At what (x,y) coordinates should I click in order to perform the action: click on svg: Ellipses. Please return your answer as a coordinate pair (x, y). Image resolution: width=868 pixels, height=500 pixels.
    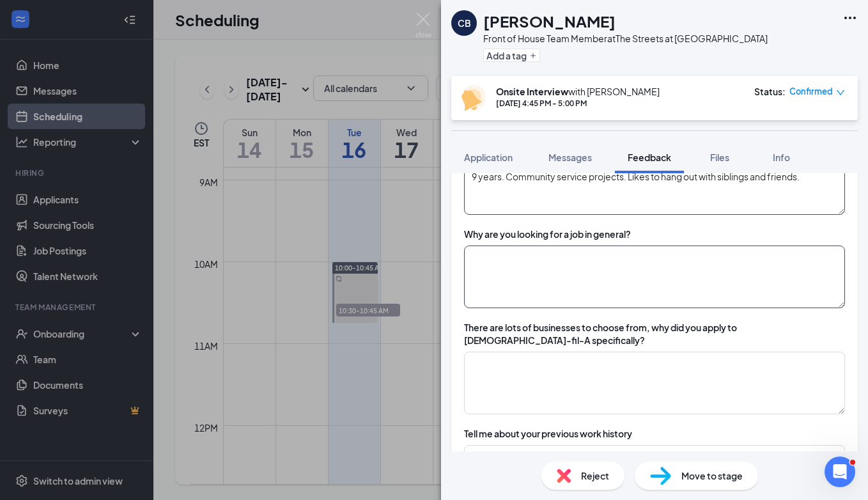
    Looking at the image, I should click on (850, 18).